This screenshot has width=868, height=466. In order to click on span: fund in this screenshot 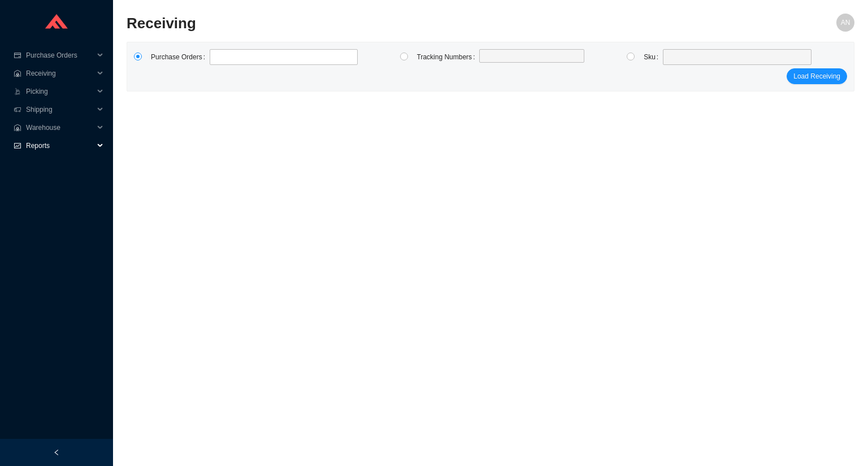, I will do `click(18, 146)`.